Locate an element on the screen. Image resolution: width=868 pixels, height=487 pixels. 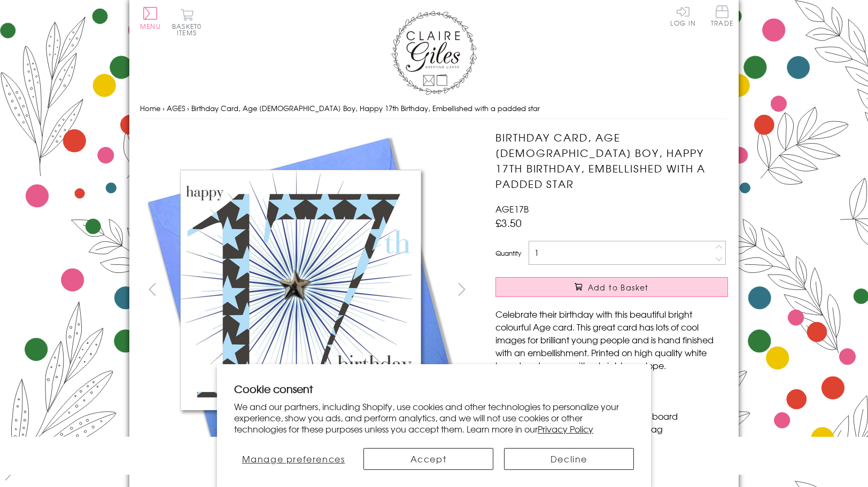
span: Manage preferences is located at coordinates (294, 459).